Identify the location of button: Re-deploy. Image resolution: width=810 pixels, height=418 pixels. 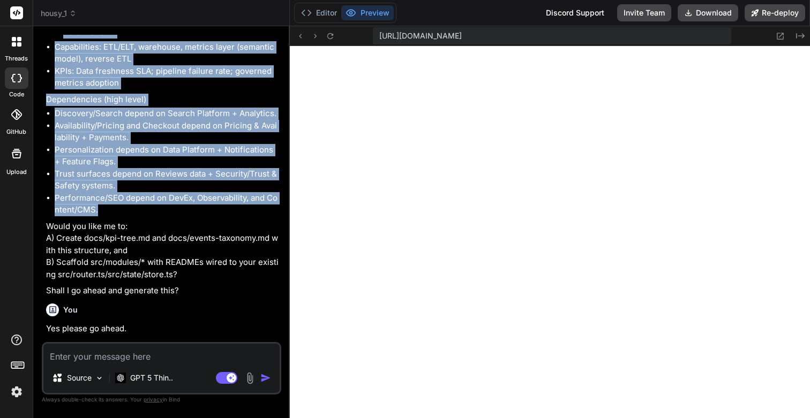
(775, 13).